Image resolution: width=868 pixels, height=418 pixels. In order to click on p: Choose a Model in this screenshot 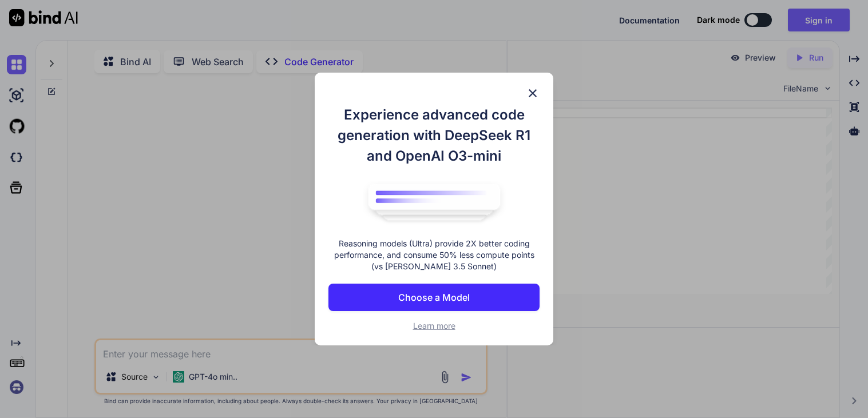, I will do `click(434, 297)`.